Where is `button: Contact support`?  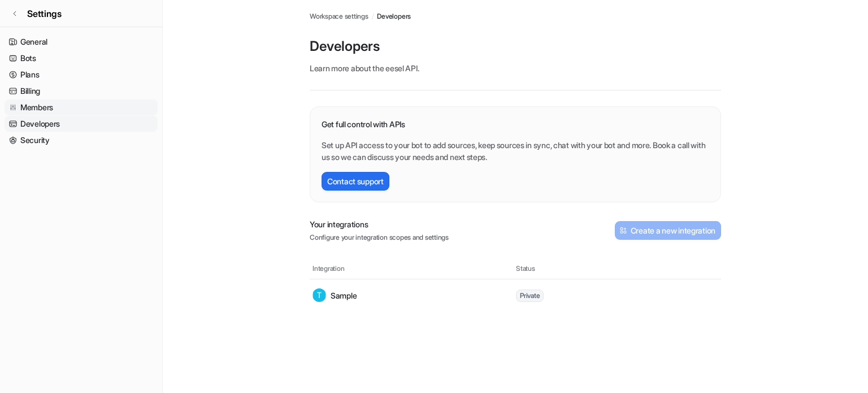 button: Contact support is located at coordinates (355, 181).